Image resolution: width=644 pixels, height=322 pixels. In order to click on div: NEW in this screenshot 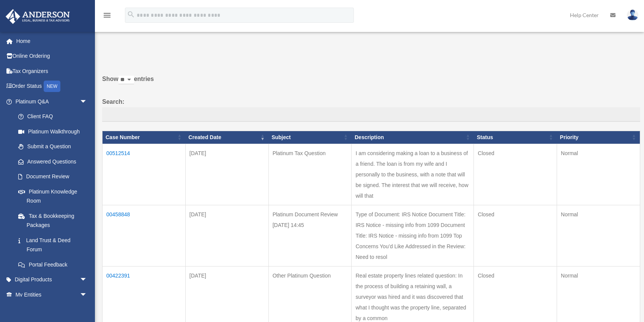, I will do `click(52, 86)`.